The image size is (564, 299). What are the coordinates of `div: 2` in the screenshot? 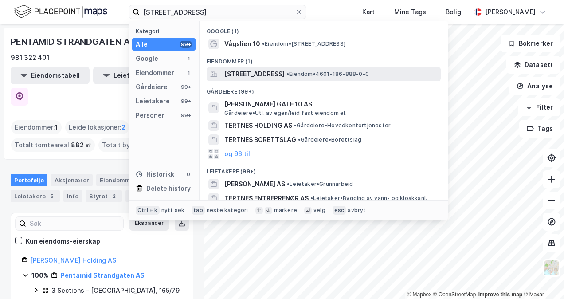 It's located at (114, 196).